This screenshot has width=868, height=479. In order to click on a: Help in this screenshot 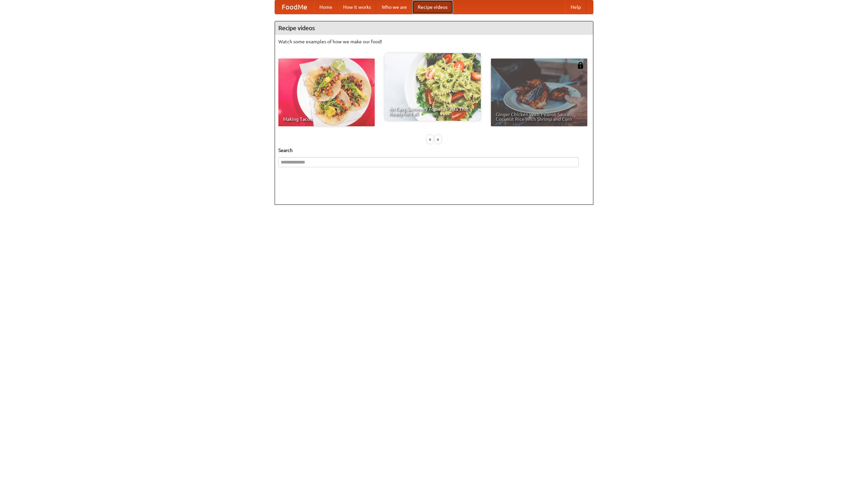, I will do `click(576, 7)`.